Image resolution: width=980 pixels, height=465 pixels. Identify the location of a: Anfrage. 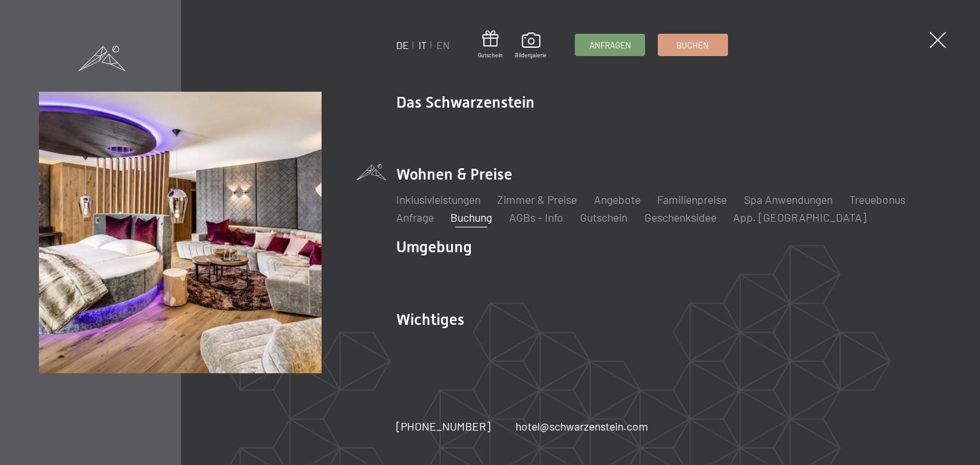
(415, 217).